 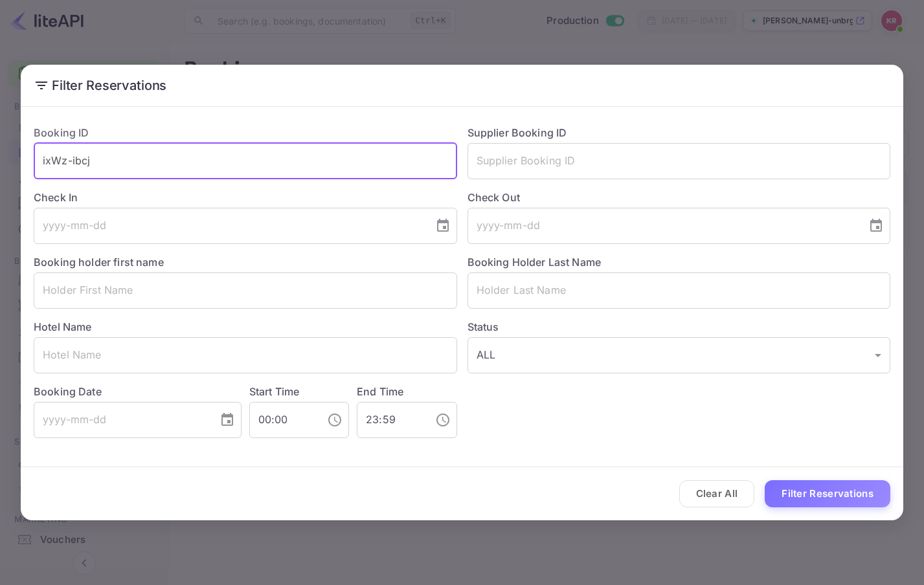 I want to click on button: Clear All, so click(x=717, y=494).